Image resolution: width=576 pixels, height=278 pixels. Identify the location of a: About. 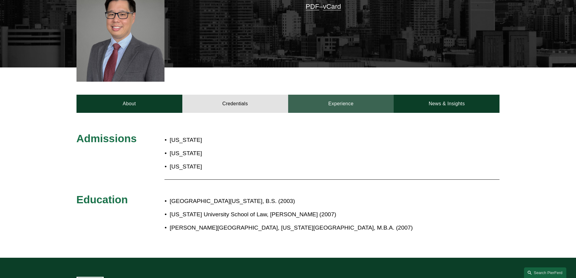
(129, 104).